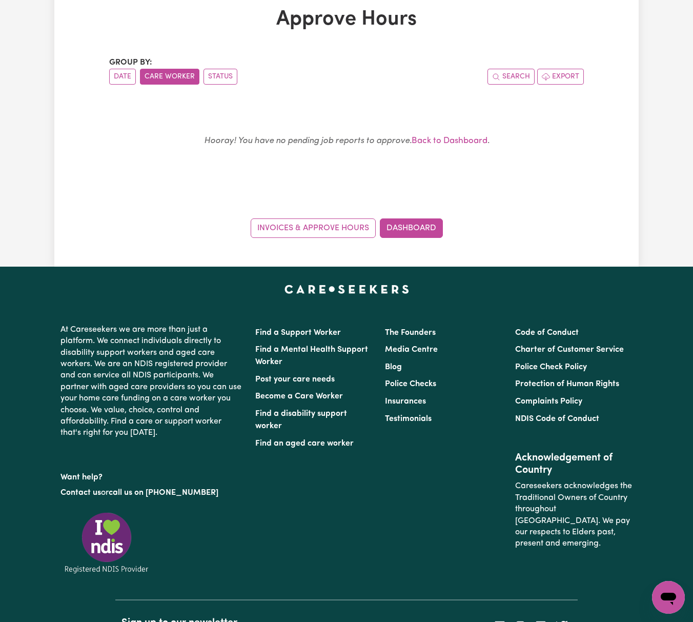 The width and height of the screenshot is (693, 622). Describe the element at coordinates (220, 76) in the screenshot. I see `button: sort invoices by paid status` at that location.